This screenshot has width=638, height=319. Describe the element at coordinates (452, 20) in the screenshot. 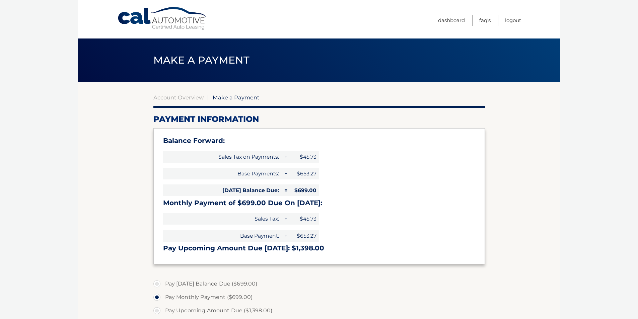

I see `a: Dashboard` at that location.